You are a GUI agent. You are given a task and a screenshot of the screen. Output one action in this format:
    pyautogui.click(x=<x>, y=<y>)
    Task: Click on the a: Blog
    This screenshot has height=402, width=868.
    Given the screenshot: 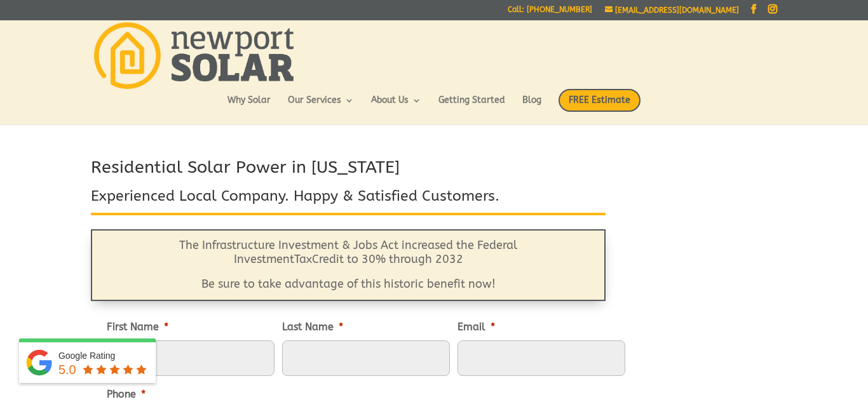 What is the action you would take?
    pyautogui.click(x=532, y=107)
    